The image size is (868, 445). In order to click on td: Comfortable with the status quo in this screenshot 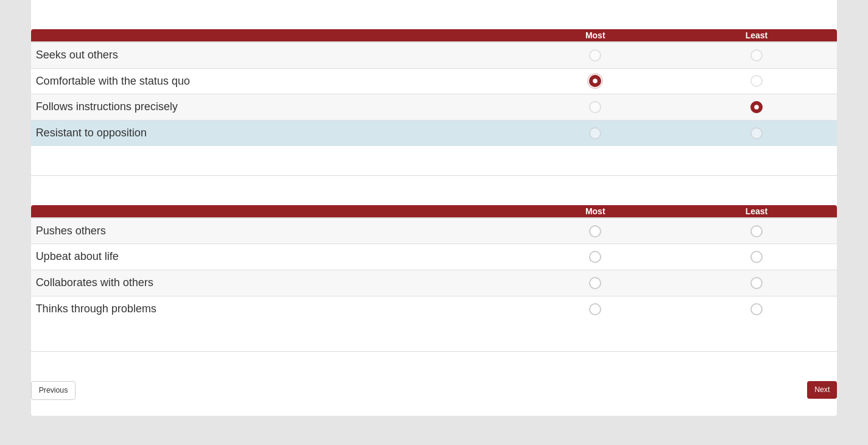, I will do `click(273, 81)`.